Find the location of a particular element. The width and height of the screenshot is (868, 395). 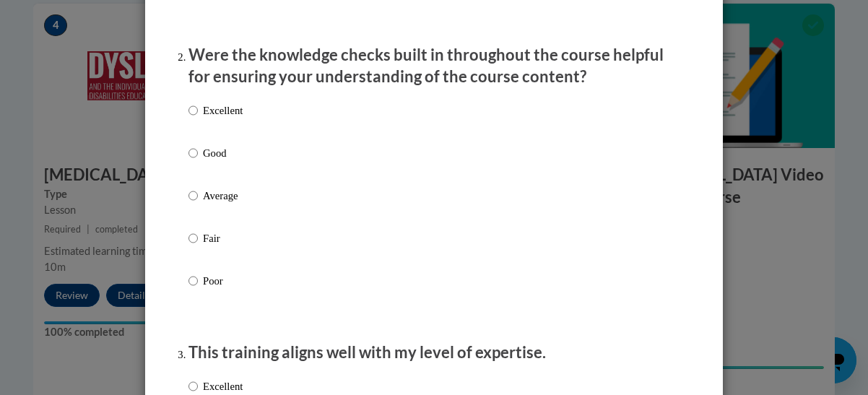

p: This training aligns well with my level of expertise. is located at coordinates (434, 352).